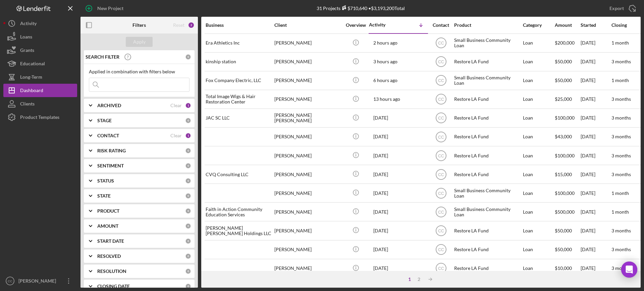  Describe the element at coordinates (40, 104) in the screenshot. I see `a: Clients` at that location.